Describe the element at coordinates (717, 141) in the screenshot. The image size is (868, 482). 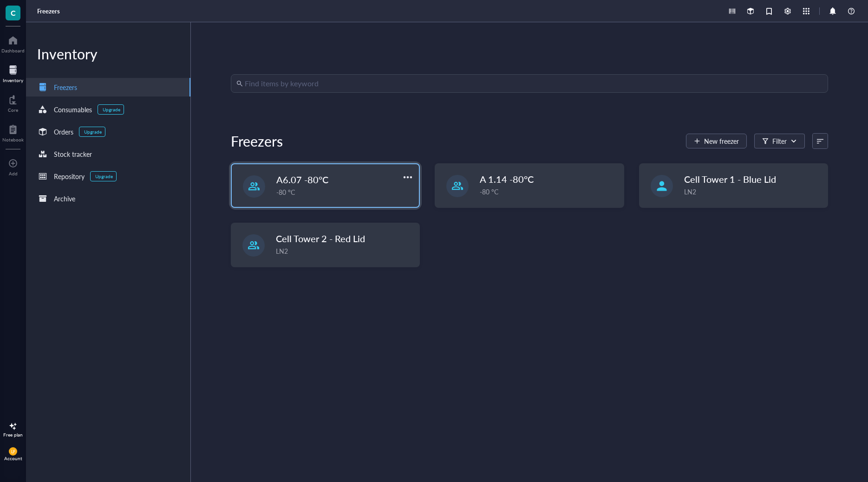
I see `button: New freezer` at that location.